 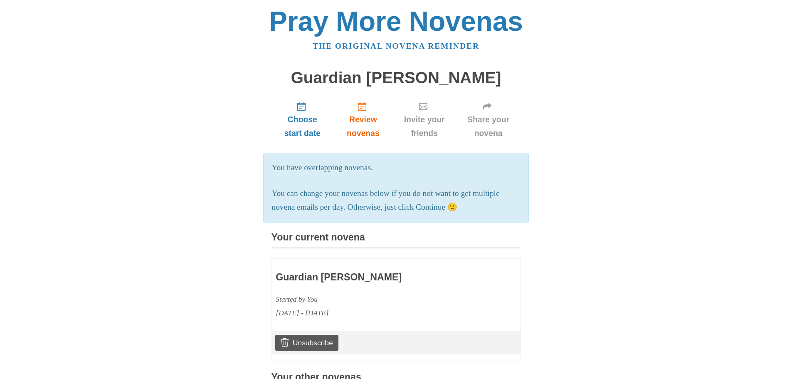 I want to click on p: You can change your novenas below if you do not want to get multiple novena emails per day. Other..., so click(x=396, y=200).